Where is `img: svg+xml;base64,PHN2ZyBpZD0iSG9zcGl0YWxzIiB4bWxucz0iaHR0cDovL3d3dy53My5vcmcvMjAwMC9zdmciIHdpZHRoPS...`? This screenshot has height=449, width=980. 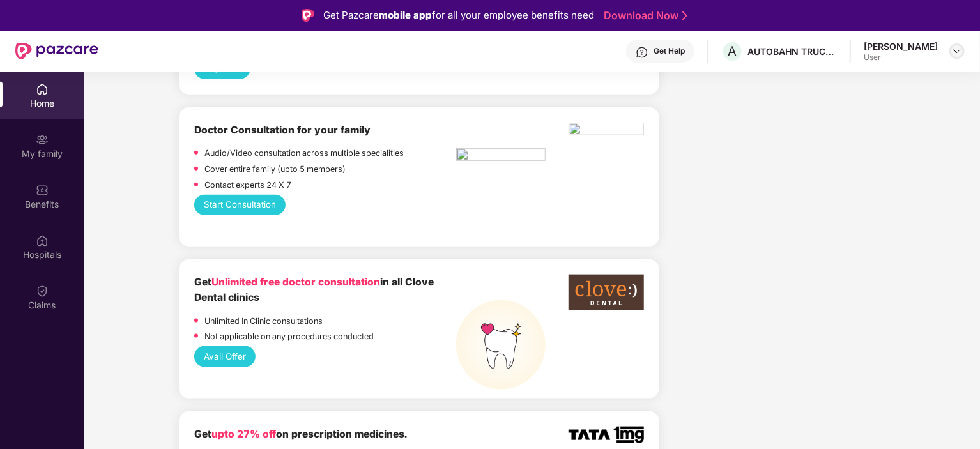 img: svg+xml;base64,PHN2ZyBpZD0iSG9zcGl0YWxzIiB4bWxucz0iaHR0cDovL3d3dy53My5vcmcvMjAwMC9zdmciIHdpZHRoPS... is located at coordinates (42, 241).